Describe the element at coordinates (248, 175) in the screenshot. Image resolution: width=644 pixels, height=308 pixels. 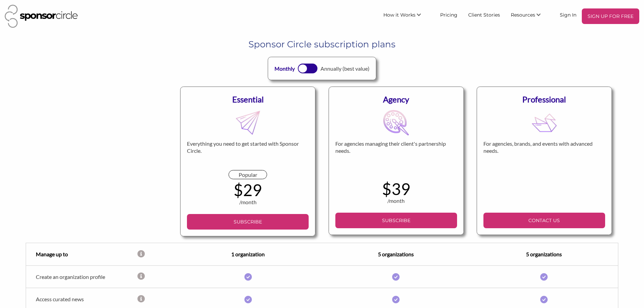
I see `div: Popular` at that location.